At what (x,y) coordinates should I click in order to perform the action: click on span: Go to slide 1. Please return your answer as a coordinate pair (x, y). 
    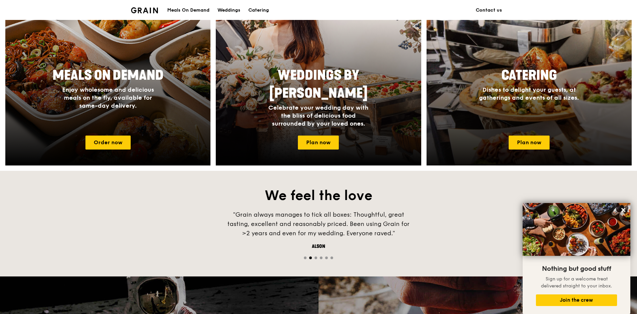
    Looking at the image, I should click on (305, 258).